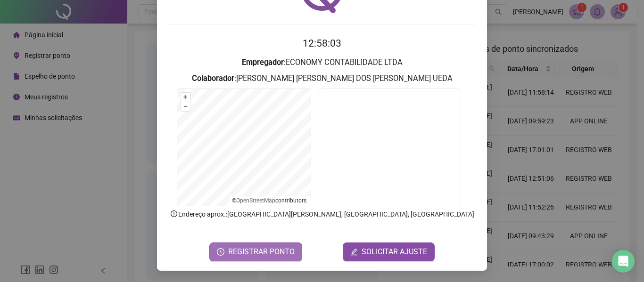  What do you see at coordinates (388, 252) in the screenshot?
I see `button: editSOLICITAR AJUSTE` at bounding box center [388, 252].